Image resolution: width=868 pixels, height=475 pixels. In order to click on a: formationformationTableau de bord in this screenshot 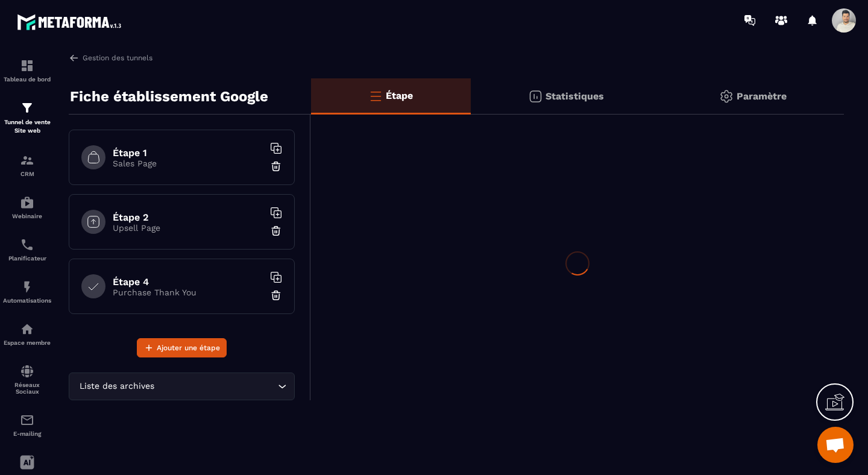, I will do `click(27, 70)`.